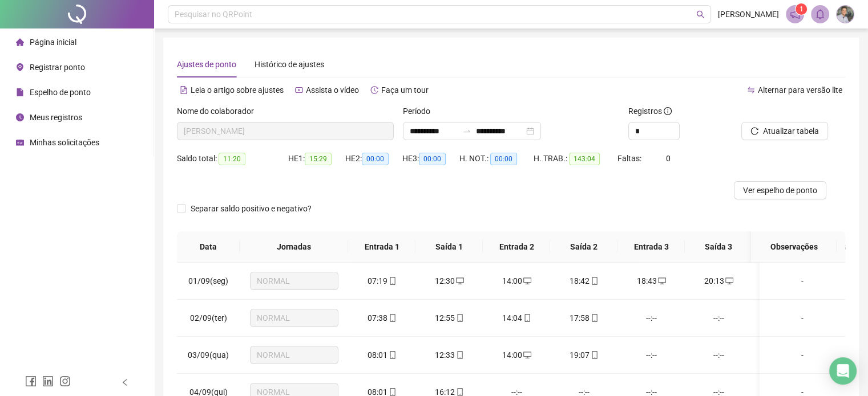 This screenshot has width=868, height=396. What do you see at coordinates (382, 318) in the screenshot?
I see `div: 07:38` at bounding box center [382, 318].